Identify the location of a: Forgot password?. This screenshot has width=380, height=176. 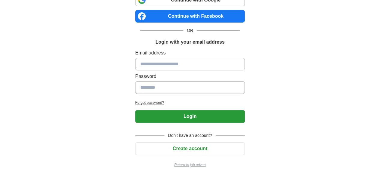
(190, 102).